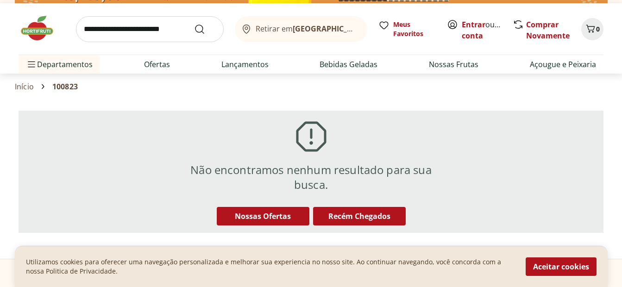  Describe the element at coordinates (359, 216) in the screenshot. I see `a: Recém Chegados` at that location.